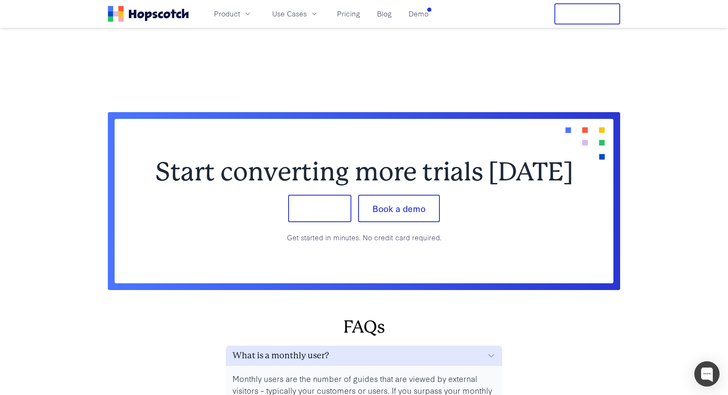 Image resolution: width=728 pixels, height=395 pixels. I want to click on p: Get started in minutes. No credit card required., so click(364, 237).